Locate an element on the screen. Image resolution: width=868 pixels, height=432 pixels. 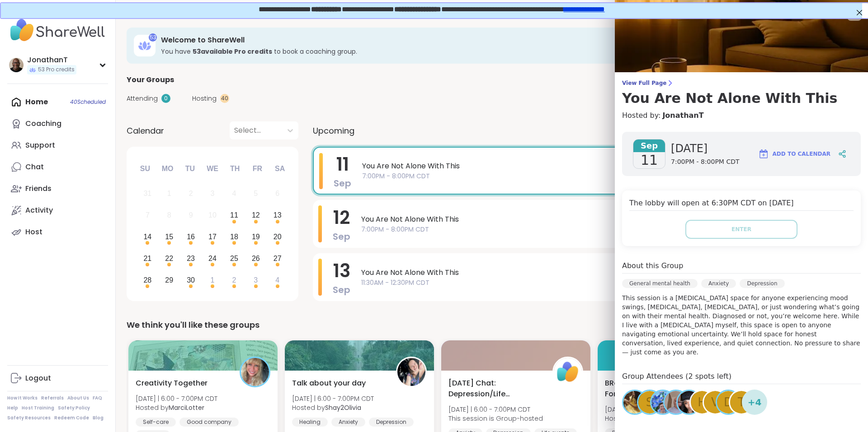
div: 16 is located at coordinates (191, 237).